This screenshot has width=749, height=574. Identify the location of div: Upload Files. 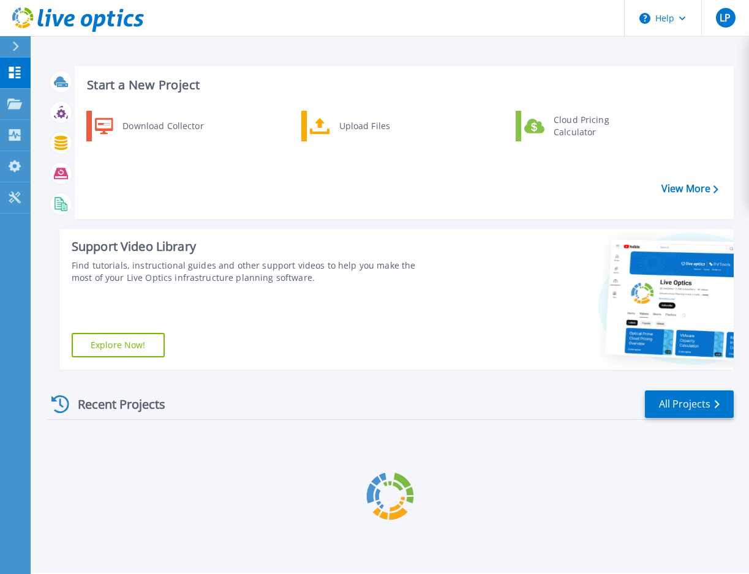
(378, 126).